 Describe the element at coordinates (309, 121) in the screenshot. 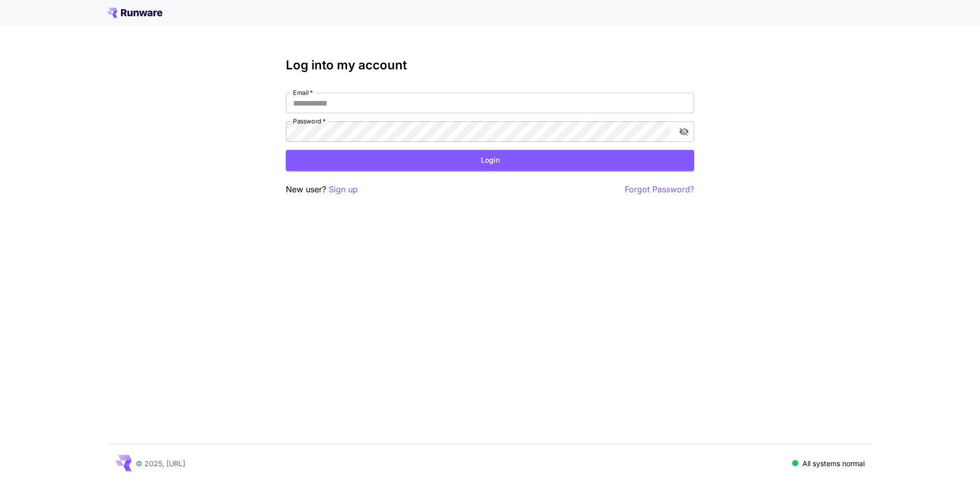

I see `label: Password` at that location.